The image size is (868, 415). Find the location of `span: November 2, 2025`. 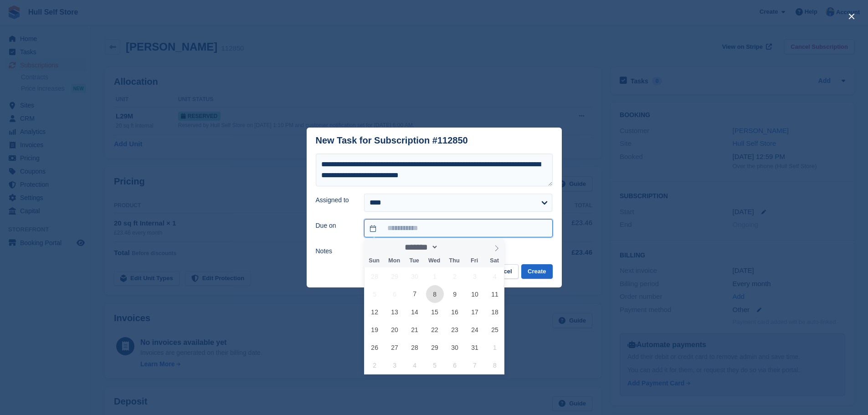

span: November 2, 2025 is located at coordinates (374, 365).